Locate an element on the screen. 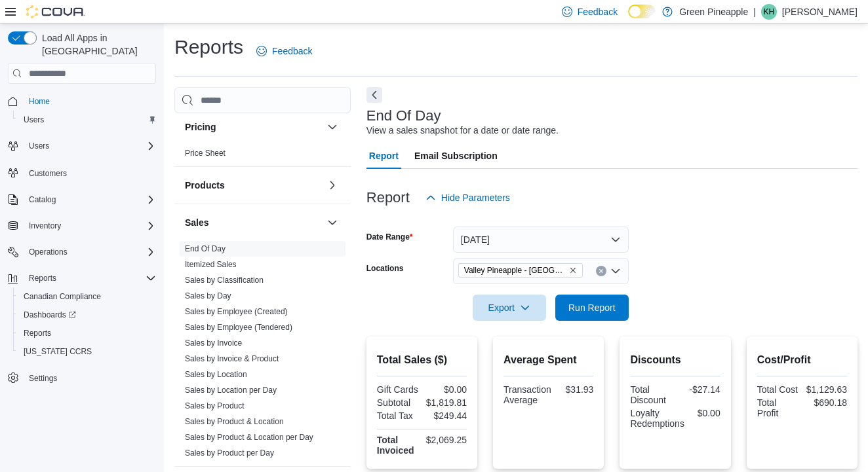 The width and height of the screenshot is (868, 472). div: Total Cost is located at coordinates (778, 390).